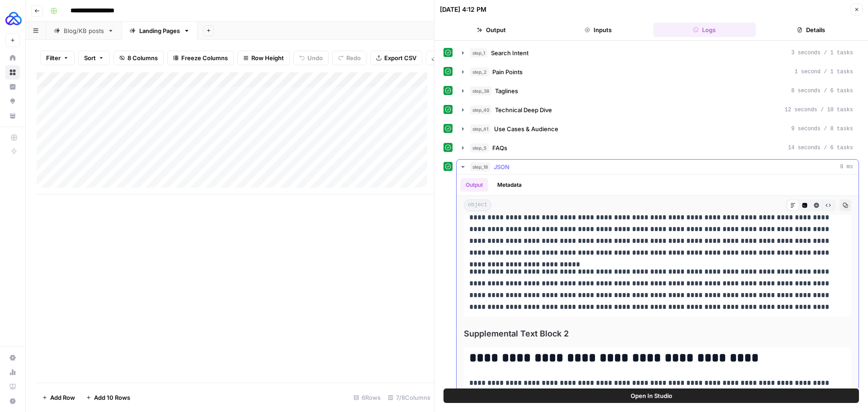 The width and height of the screenshot is (868, 412). I want to click on span: Supplemental Text Block 2, so click(657, 334).